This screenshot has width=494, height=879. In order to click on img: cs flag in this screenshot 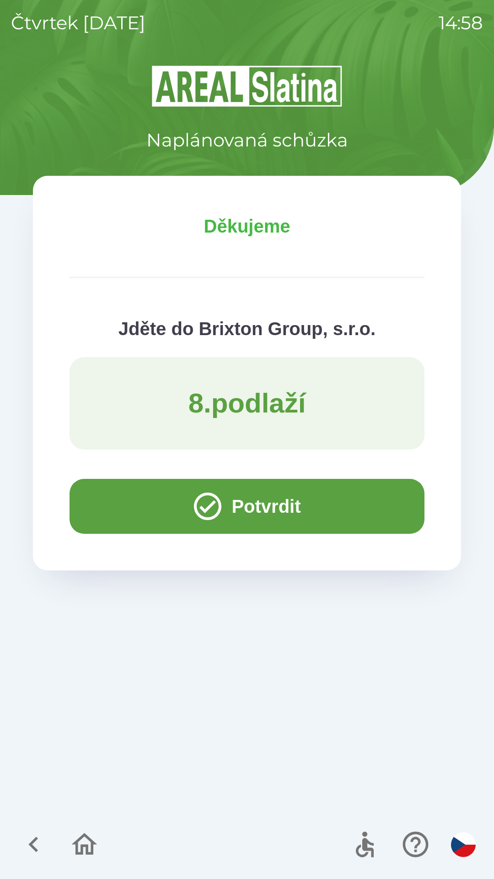, I will do `click(464, 845)`.